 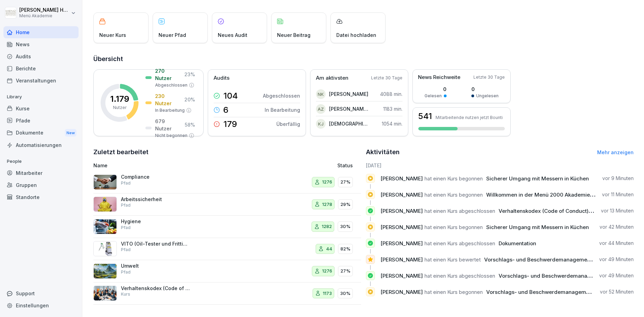 I want to click on a: Veranstaltungen, so click(x=41, y=80).